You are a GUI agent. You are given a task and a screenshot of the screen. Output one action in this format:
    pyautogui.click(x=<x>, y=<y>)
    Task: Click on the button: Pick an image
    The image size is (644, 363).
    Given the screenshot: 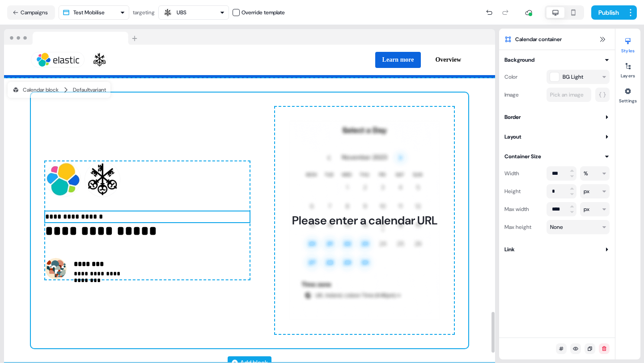 What is the action you would take?
    pyautogui.click(x=569, y=95)
    